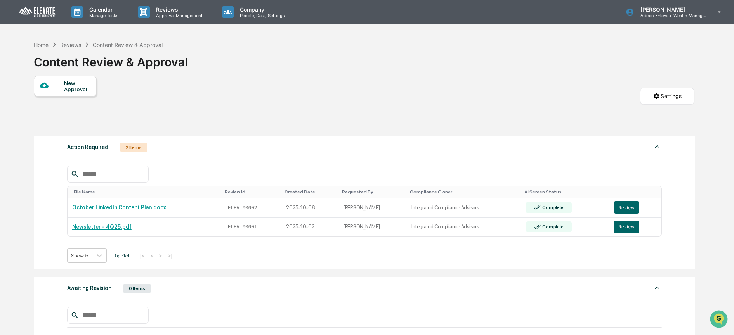  What do you see at coordinates (74, 134) in the screenshot?
I see `a: Powered byPylon` at bounding box center [74, 134].